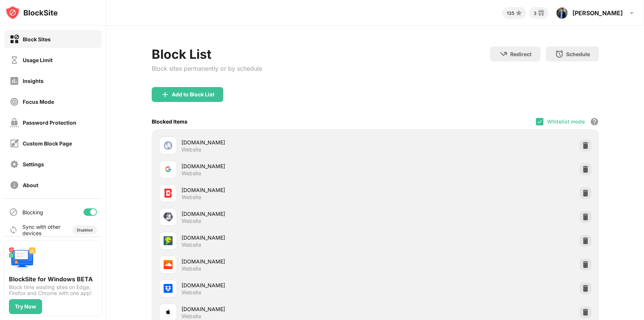  Describe the element at coordinates (14, 143) in the screenshot. I see `img: customize-block-page-off.svg` at that location.